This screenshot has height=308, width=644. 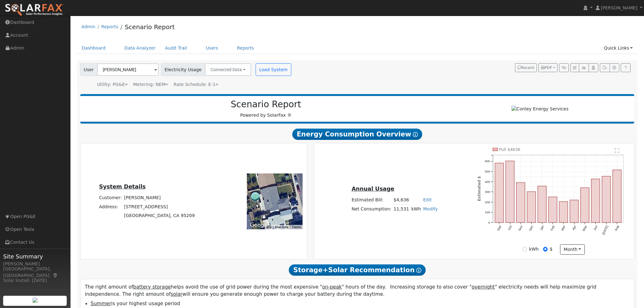 I want to click on text: Sep, so click(x=499, y=228).